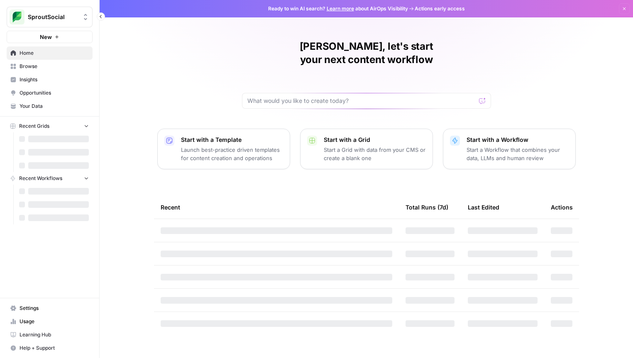  Describe the element at coordinates (54, 335) in the screenshot. I see `span: Learning Hub` at that location.